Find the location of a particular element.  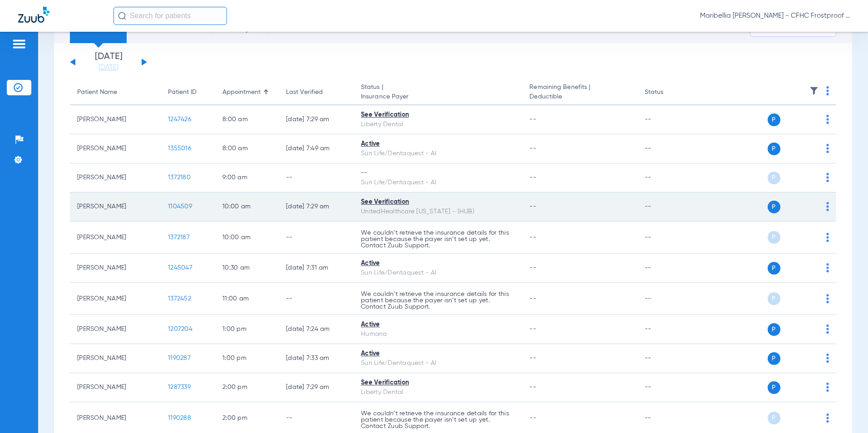

img: filter.svg is located at coordinates (814, 91).